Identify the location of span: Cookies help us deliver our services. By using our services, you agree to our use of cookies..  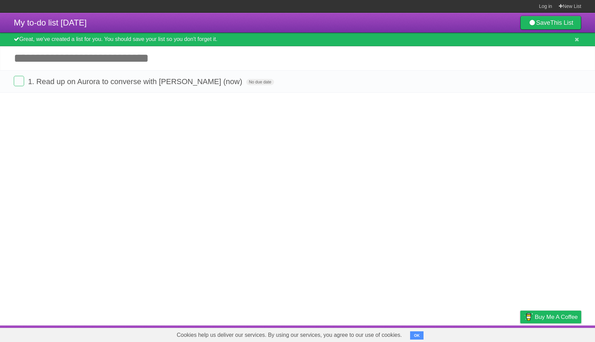
(289, 335).